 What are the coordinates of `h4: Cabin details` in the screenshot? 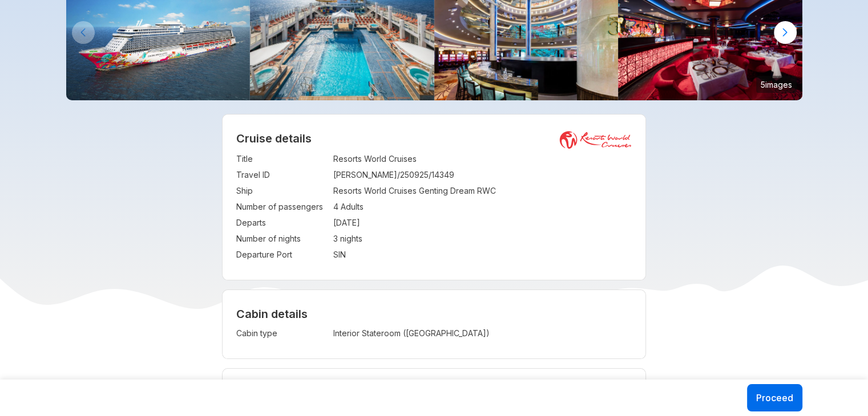 It's located at (434, 314).